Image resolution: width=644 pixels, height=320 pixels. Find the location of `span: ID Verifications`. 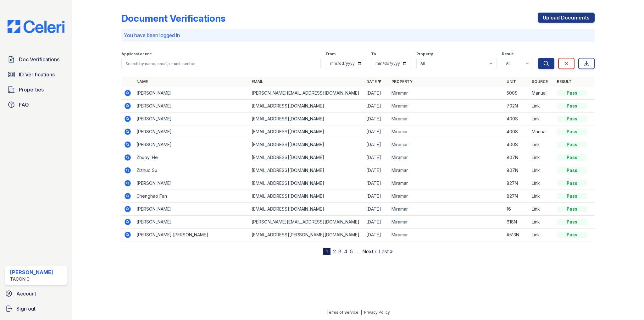

span: ID Verifications is located at coordinates (37, 74).